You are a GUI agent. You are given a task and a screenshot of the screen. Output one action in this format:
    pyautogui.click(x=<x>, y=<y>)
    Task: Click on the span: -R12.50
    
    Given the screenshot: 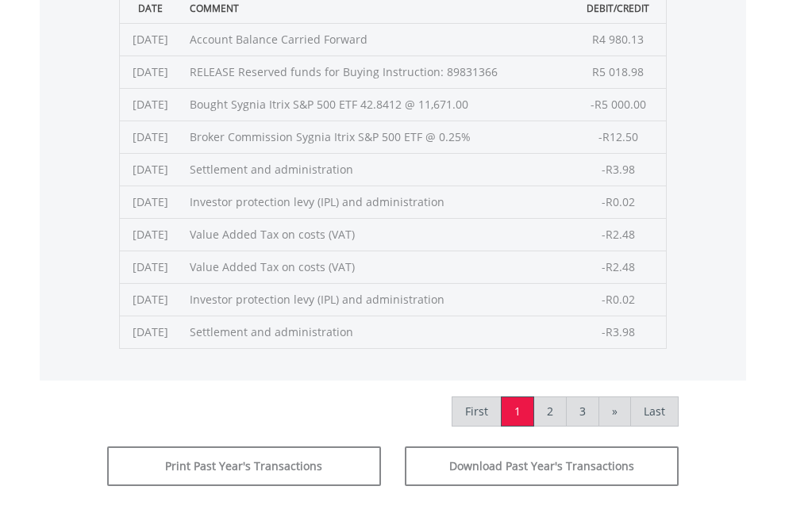 What is the action you would take?
    pyautogui.click(x=618, y=136)
    